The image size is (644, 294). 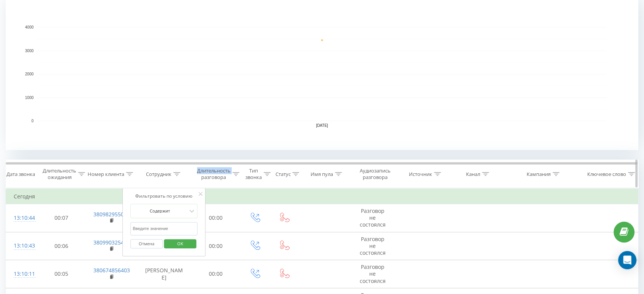 What do you see at coordinates (375, 174) in the screenshot?
I see `div: Аудиозапись разговора` at bounding box center [375, 174].